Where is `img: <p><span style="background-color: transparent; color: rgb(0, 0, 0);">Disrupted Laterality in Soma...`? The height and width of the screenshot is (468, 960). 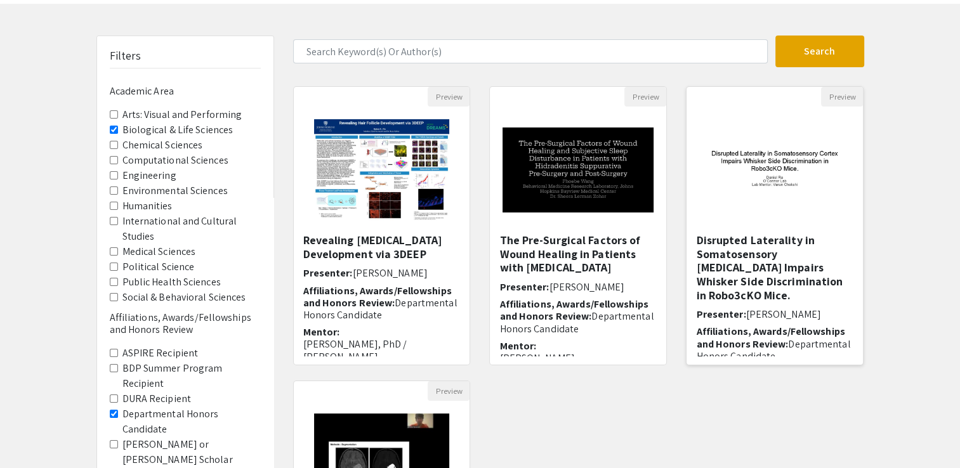
img: <p><span style="background-color: transparent; color: rgb(0, 0, 0);">Disrupted Laterality in Soma... is located at coordinates (774, 170).